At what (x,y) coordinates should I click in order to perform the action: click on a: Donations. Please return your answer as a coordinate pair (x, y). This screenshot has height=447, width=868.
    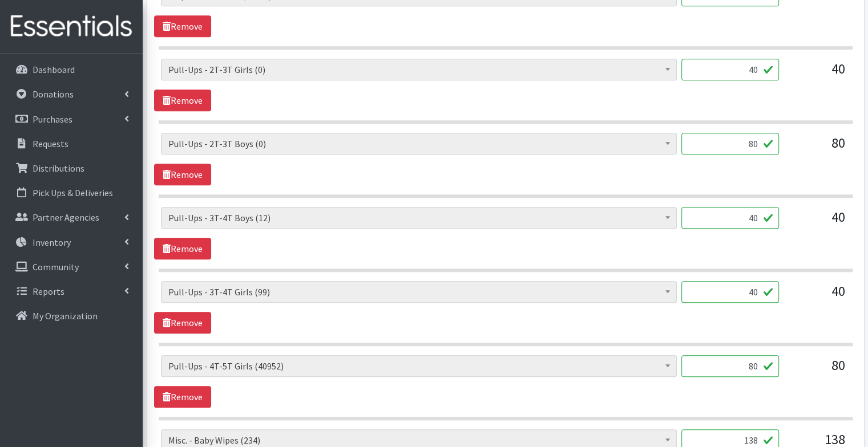
    Looking at the image, I should click on (71, 94).